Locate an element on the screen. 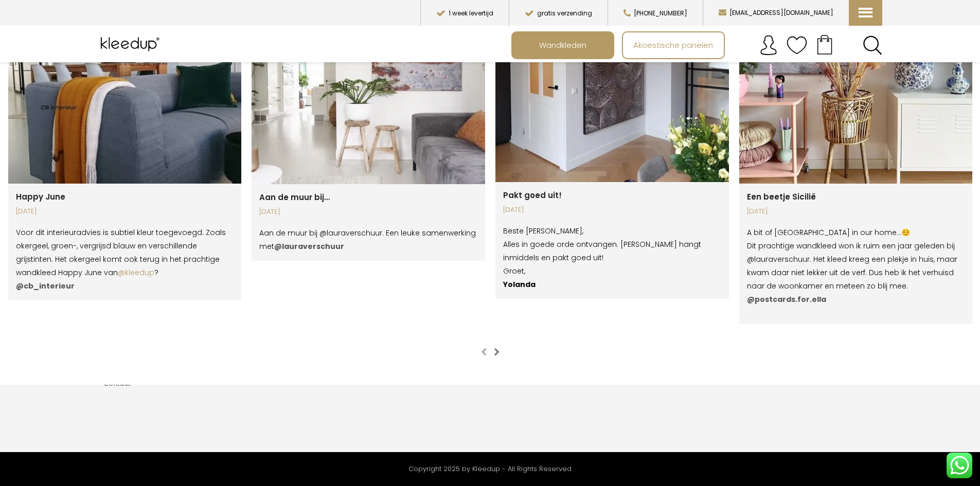 The height and width of the screenshot is (486, 980). a: Happy June is located at coordinates (40, 196).